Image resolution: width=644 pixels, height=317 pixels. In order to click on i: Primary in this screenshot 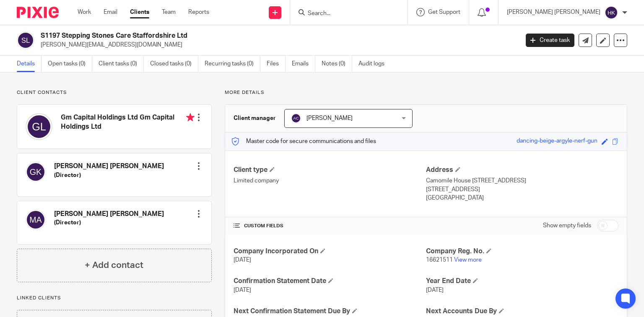, I will do `click(190, 117)`.